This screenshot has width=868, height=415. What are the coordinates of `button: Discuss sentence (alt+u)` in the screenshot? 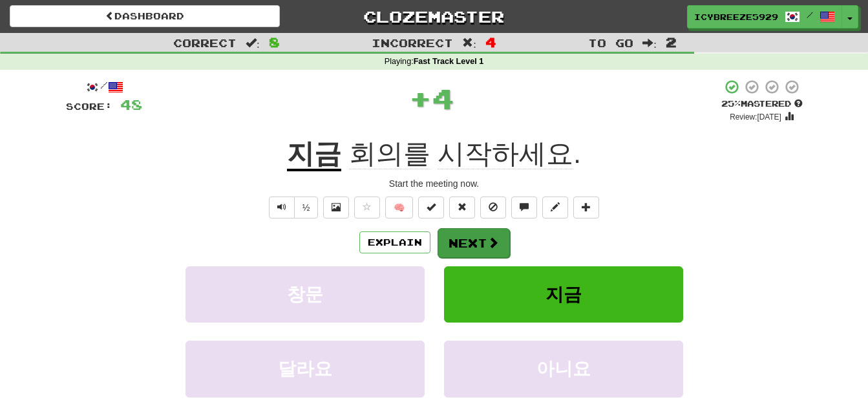 It's located at (525, 208).